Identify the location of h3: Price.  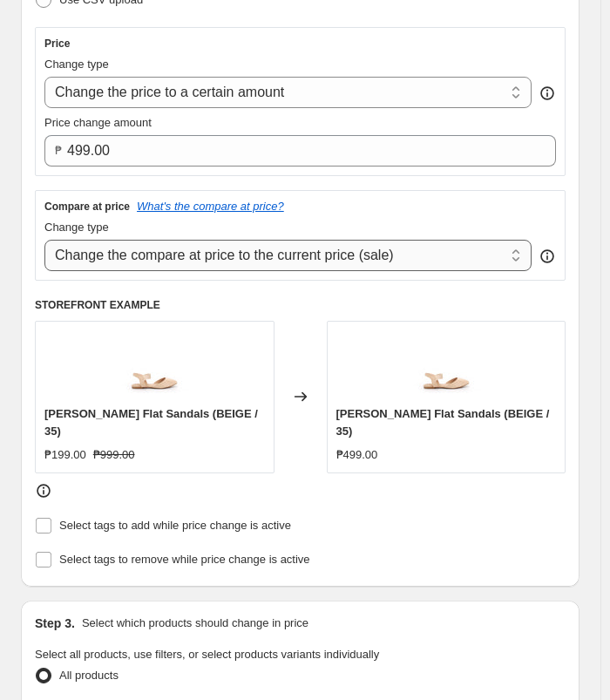
(56, 43).